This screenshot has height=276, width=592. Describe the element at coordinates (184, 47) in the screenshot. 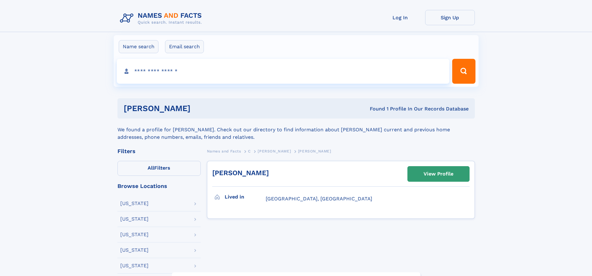

I see `label: Email search` at that location.